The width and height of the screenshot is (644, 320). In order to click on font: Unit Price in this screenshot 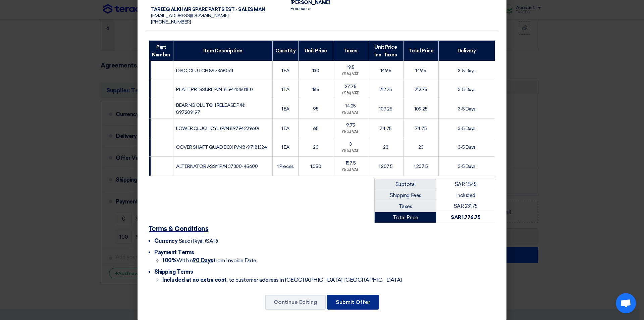, I will do `click(316, 51)`.